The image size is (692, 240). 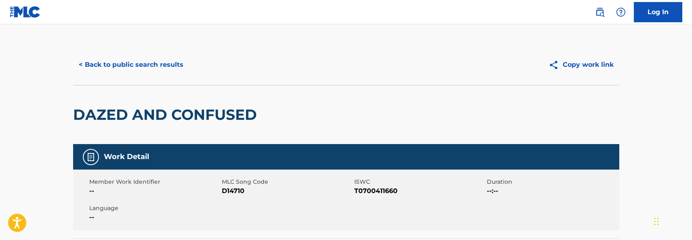 What do you see at coordinates (131, 65) in the screenshot?
I see `button: < Back to public search results` at bounding box center [131, 65].